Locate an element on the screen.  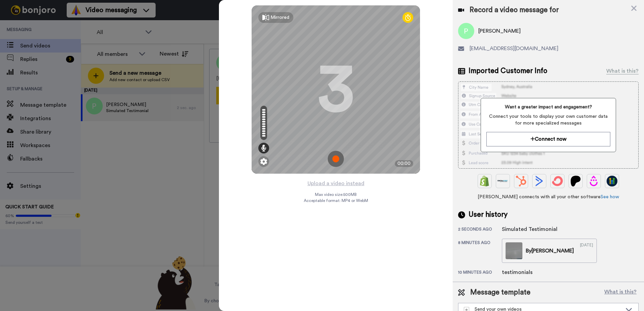
a: Connect now is located at coordinates (548, 139).